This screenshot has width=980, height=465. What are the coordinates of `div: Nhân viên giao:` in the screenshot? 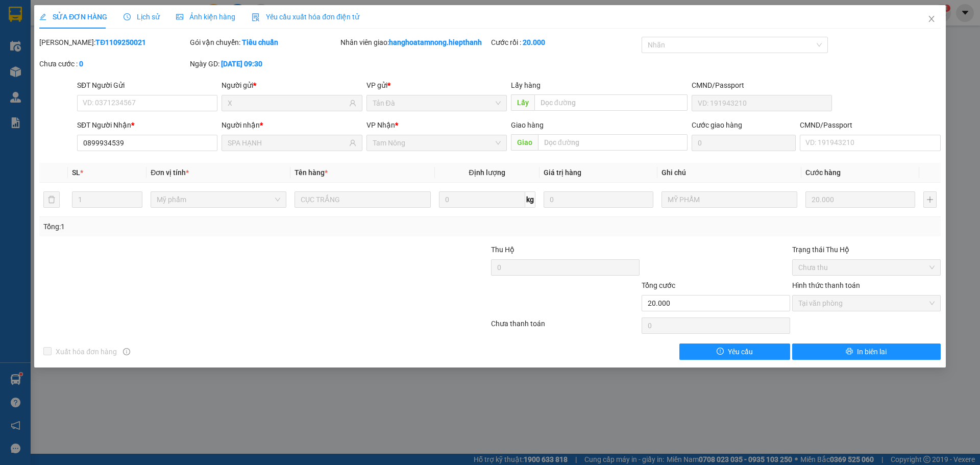 It's located at (415, 43).